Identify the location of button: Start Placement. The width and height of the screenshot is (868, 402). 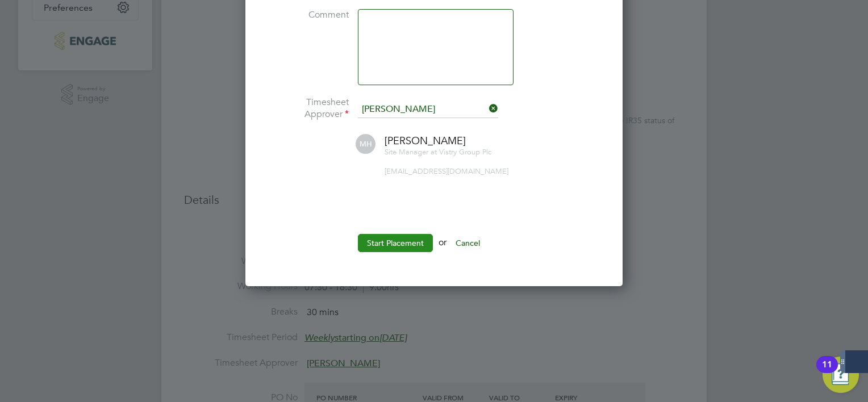
(396, 243).